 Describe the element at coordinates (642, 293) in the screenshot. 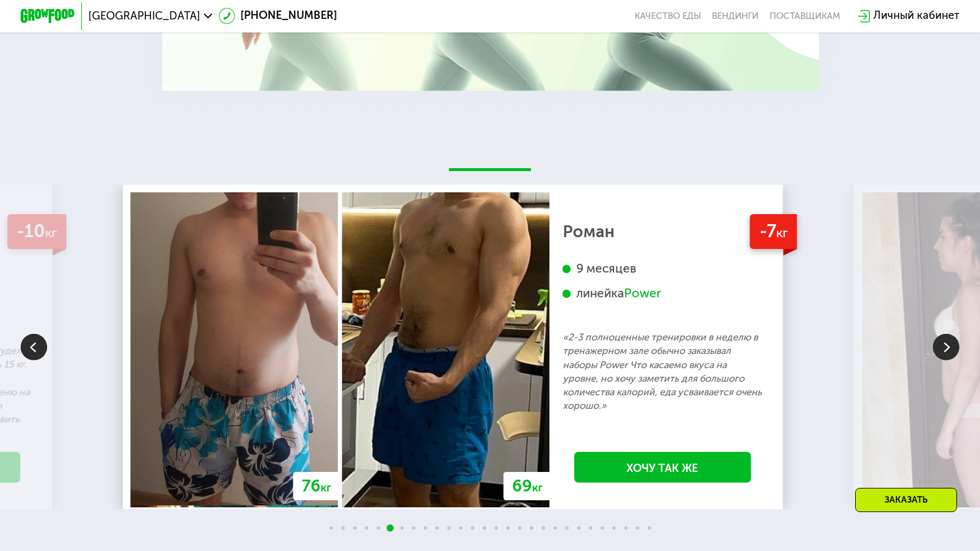

I see `div: Power` at that location.